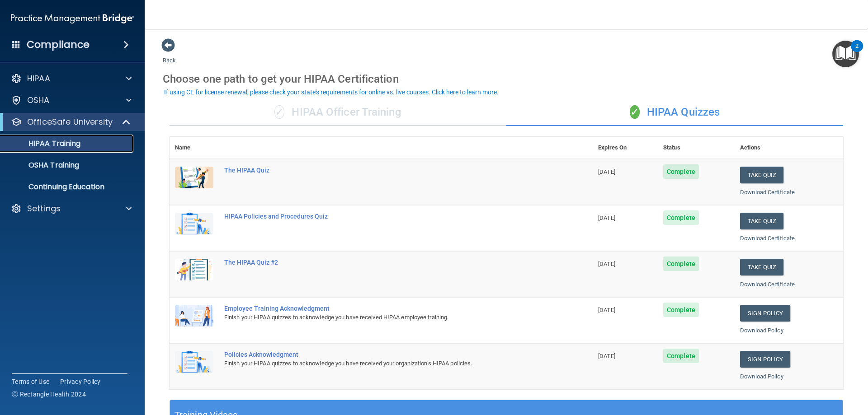 This screenshot has width=868, height=415. Describe the element at coordinates (70, 122) in the screenshot. I see `p: OfficeSafe University` at that location.